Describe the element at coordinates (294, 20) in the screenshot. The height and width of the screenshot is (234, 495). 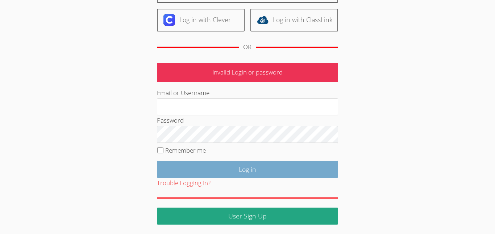
I see `a: Log in with ClassLink` at that location.